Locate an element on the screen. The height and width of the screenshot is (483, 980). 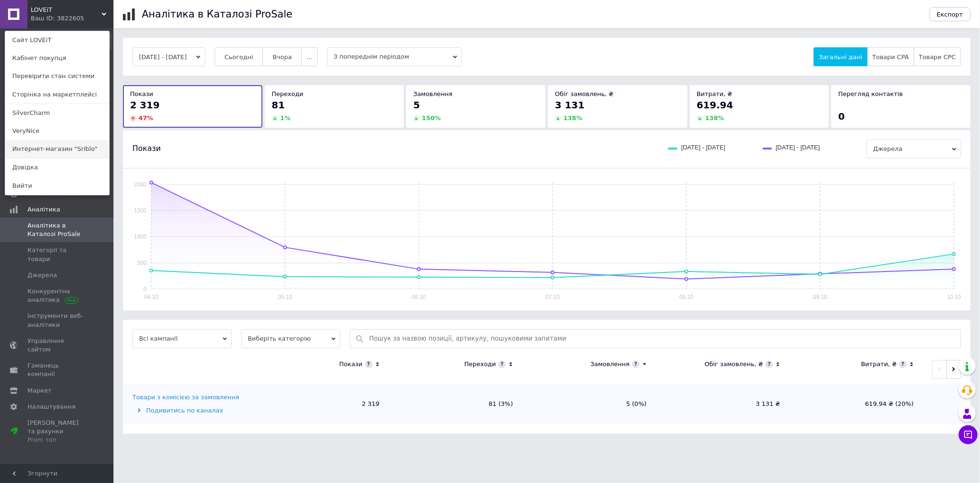
span: 2 319 is located at coordinates (145, 105).